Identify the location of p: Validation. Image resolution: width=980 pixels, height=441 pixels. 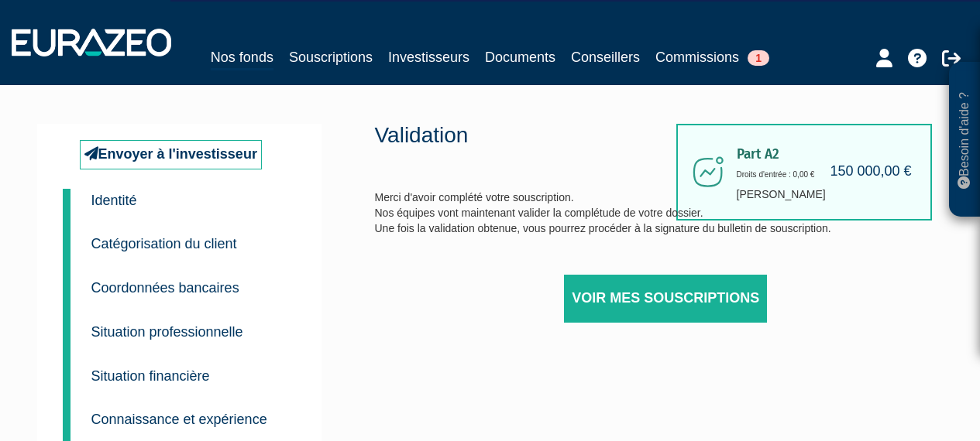
(515, 135).